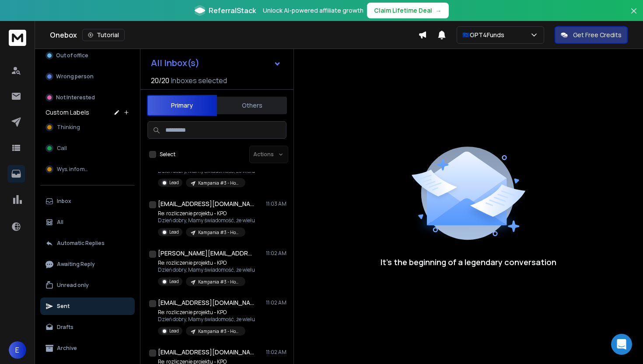 This screenshot has width=643, height=364. Describe the element at coordinates (62, 148) in the screenshot. I see `span: Call` at that location.